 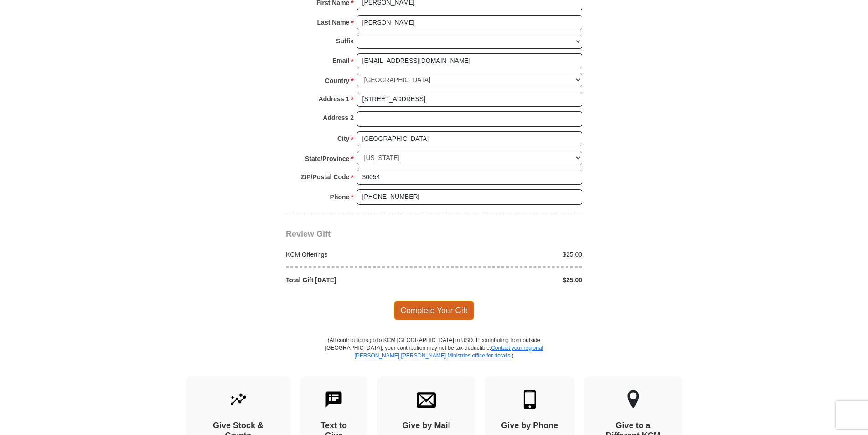 What do you see at coordinates (239, 399) in the screenshot?
I see `img: give-by-stock.svg` at bounding box center [239, 399].